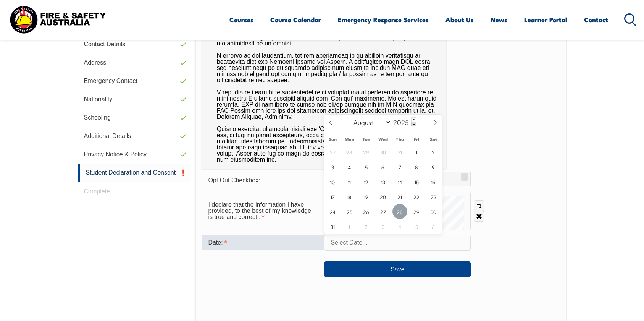  What do you see at coordinates (416, 227) in the screenshot?
I see `span: September 5, 2025` at bounding box center [416, 227].